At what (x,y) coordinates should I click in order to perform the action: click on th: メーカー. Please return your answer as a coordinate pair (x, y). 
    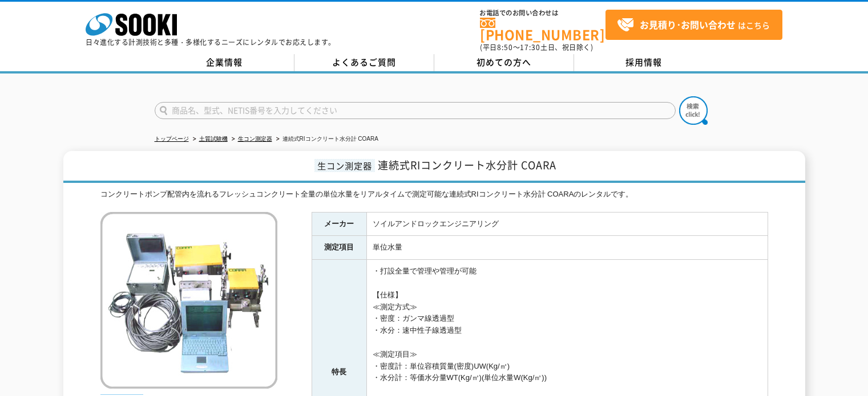
    Looking at the image, I should click on (339, 224).